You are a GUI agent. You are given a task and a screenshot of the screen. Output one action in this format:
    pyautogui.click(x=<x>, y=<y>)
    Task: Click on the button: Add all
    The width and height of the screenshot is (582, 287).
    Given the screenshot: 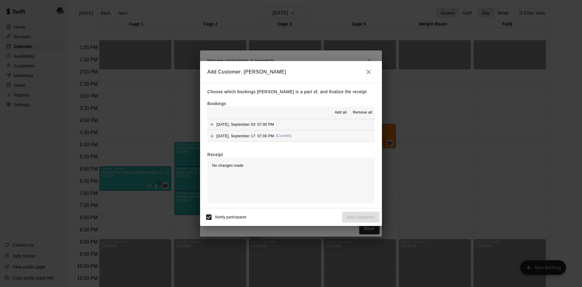 What is the action you would take?
    pyautogui.click(x=341, y=112)
    